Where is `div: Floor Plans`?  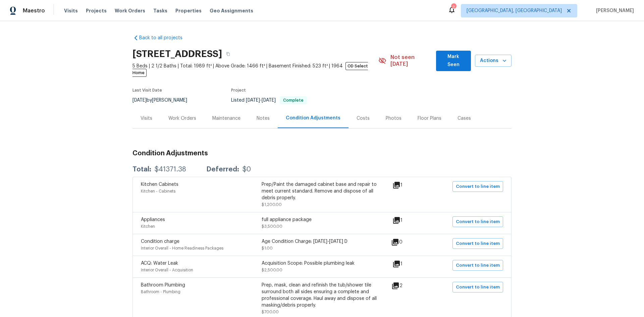 div: Floor Plans is located at coordinates (429, 119).